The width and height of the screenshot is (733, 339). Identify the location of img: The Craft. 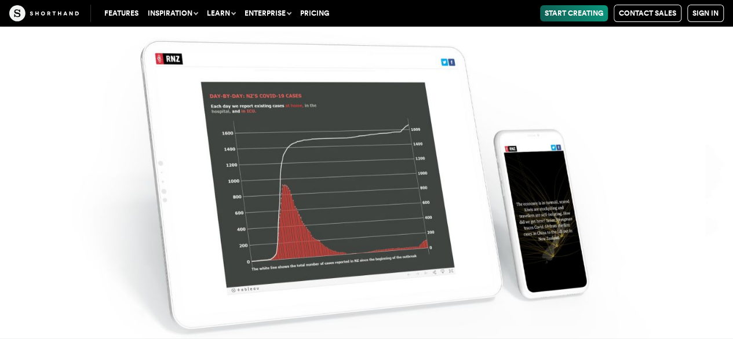
(44, 13).